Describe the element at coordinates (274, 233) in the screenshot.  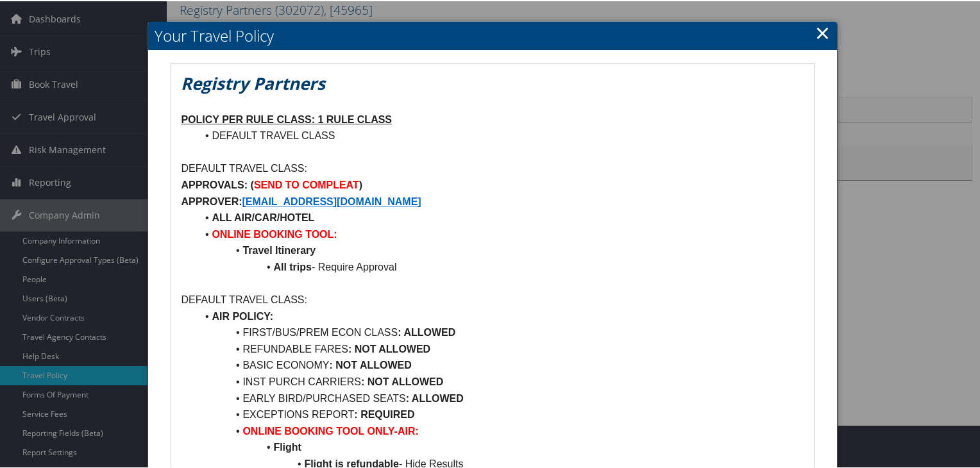
I see `strong: ONLINE BOOKING TOOL:` at that location.